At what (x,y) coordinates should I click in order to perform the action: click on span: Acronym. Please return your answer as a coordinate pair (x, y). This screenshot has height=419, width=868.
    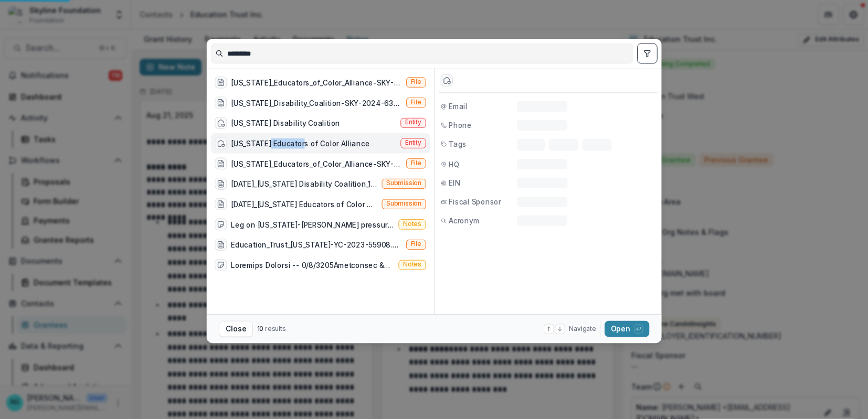
    Looking at the image, I should click on (464, 220).